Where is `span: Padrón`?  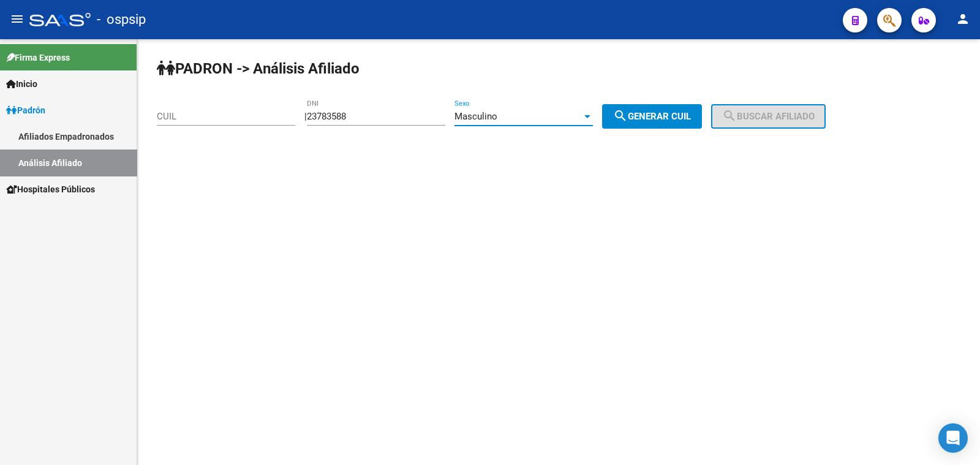 span: Padrón is located at coordinates (26, 110).